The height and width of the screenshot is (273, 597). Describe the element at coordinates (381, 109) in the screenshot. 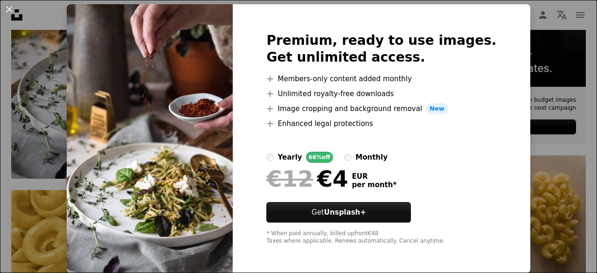

I see `li: Image cropping and background removal` at that location.